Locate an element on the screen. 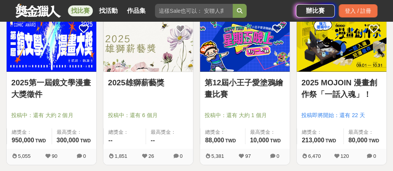  span: 投稿中：還有 6 個月 is located at coordinates (148, 115).